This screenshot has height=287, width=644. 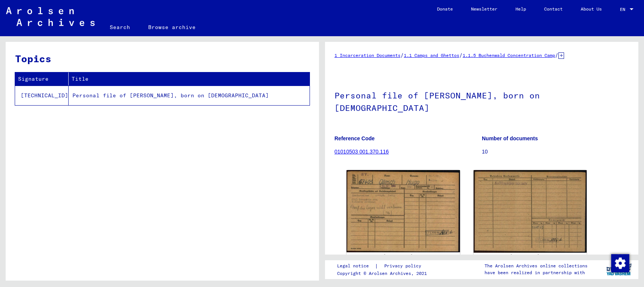 I want to click on b: Number of documents, so click(x=510, y=139).